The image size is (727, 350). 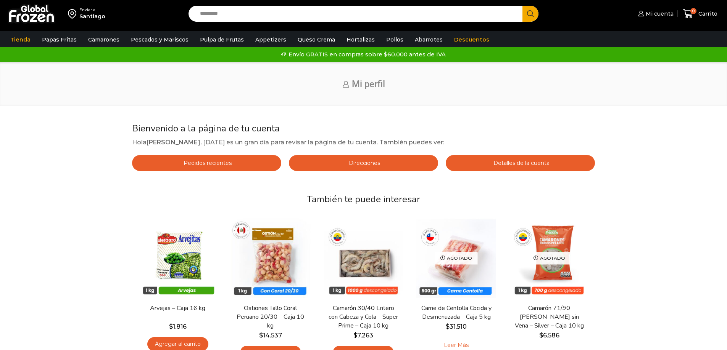 What do you see at coordinates (658, 14) in the screenshot?
I see `span: Mi cuenta` at bounding box center [658, 14].